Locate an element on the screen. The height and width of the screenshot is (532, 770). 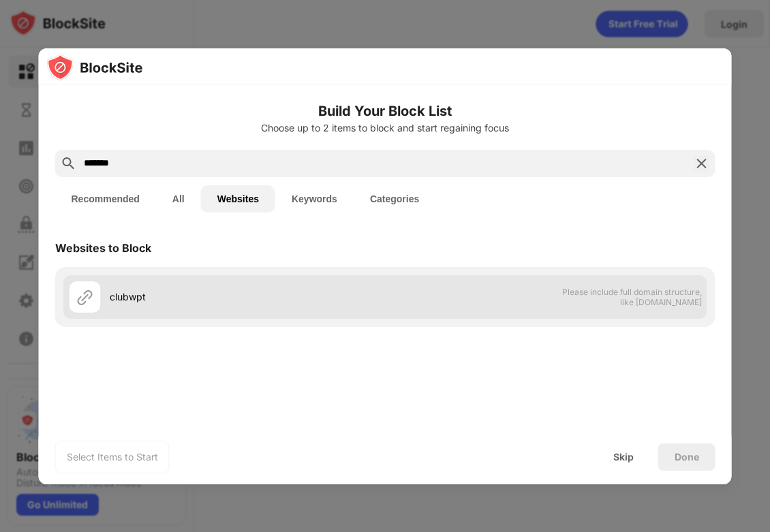
div: Skip is located at coordinates (624, 457).